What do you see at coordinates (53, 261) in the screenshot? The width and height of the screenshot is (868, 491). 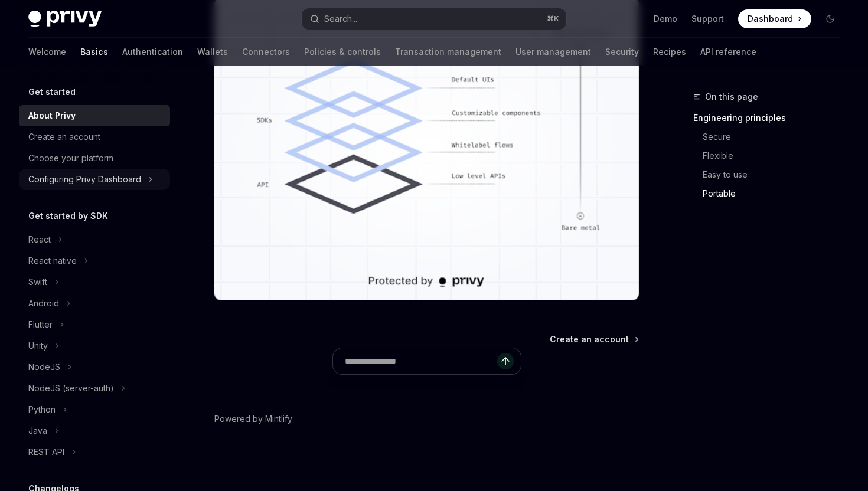 I see `div: React native` at bounding box center [53, 261].